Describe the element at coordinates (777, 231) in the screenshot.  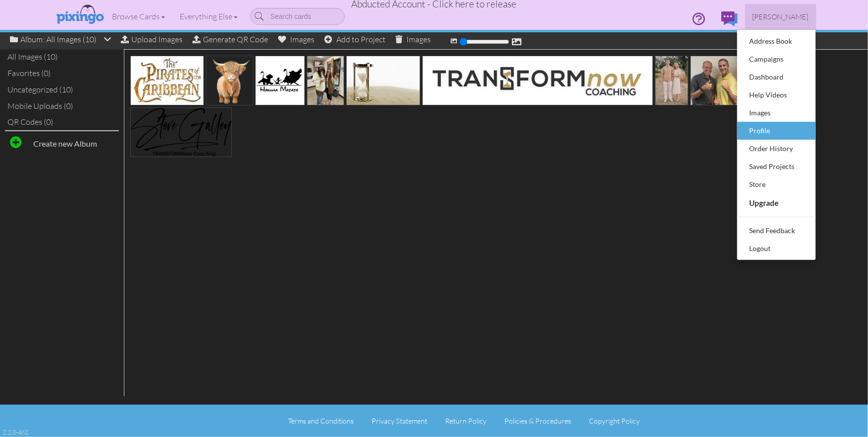
I see `a: Send Feedback` at that location.